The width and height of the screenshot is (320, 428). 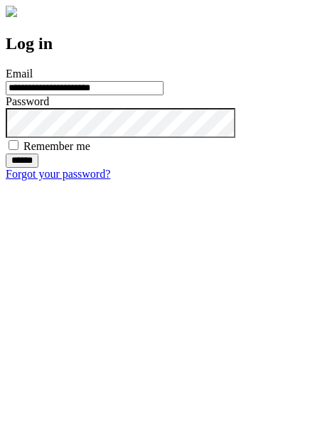 What do you see at coordinates (27, 101) in the screenshot?
I see `label: Password` at bounding box center [27, 101].